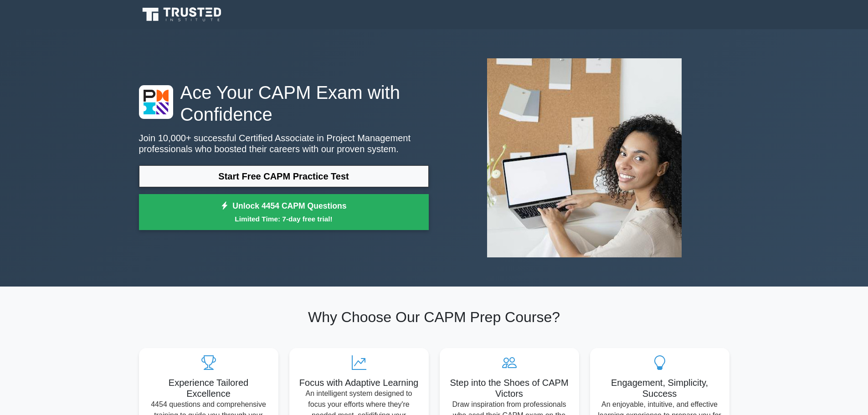 Image resolution: width=868 pixels, height=415 pixels. I want to click on h5: Focus with Adaptive Learning, so click(359, 383).